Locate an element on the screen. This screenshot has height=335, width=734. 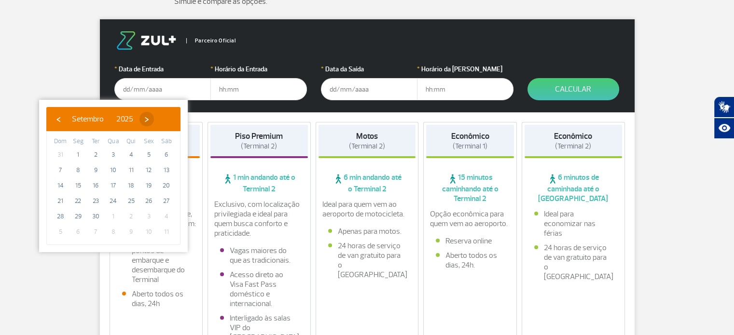
li: Apenas para motos. is located at coordinates (367, 231).